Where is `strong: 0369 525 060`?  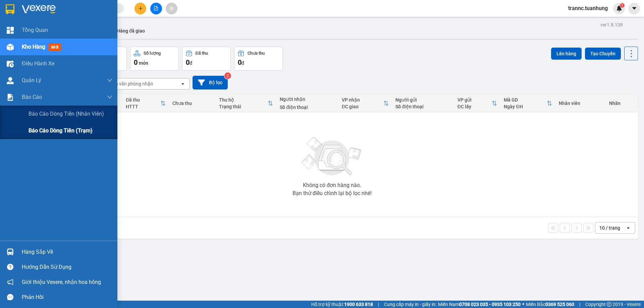
strong: 0369 525 060 is located at coordinates (560, 305).